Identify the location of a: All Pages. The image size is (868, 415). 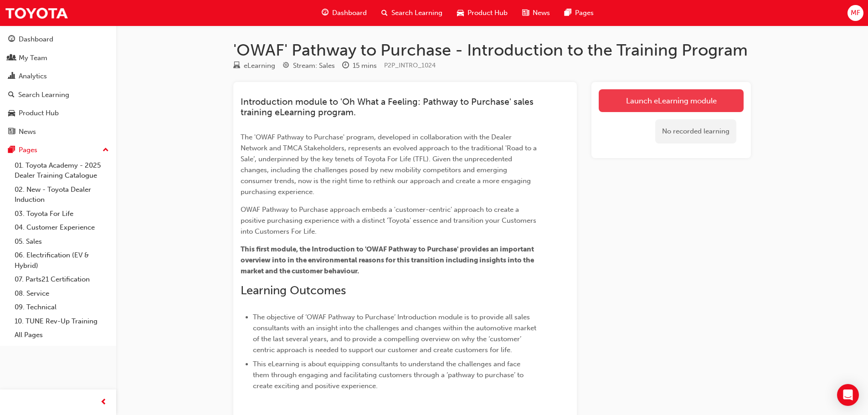
(61, 335).